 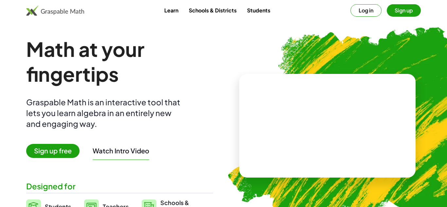 I want to click on button: Watch Intro Video, so click(x=121, y=151).